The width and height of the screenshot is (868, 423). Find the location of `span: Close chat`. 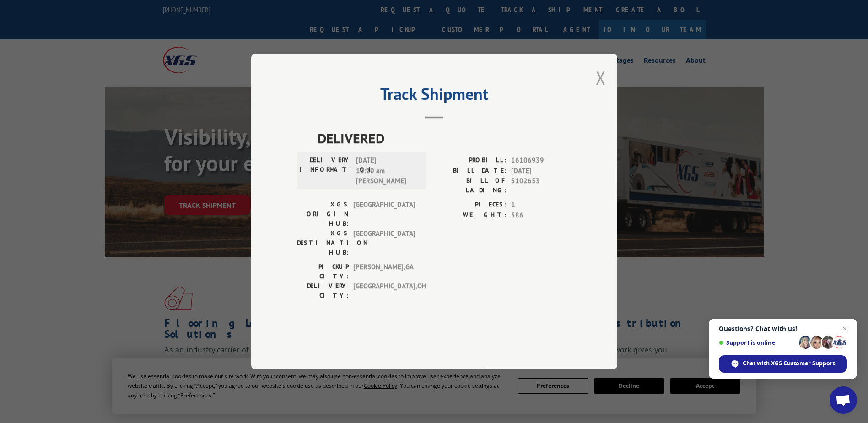

span: Close chat is located at coordinates (845, 329).